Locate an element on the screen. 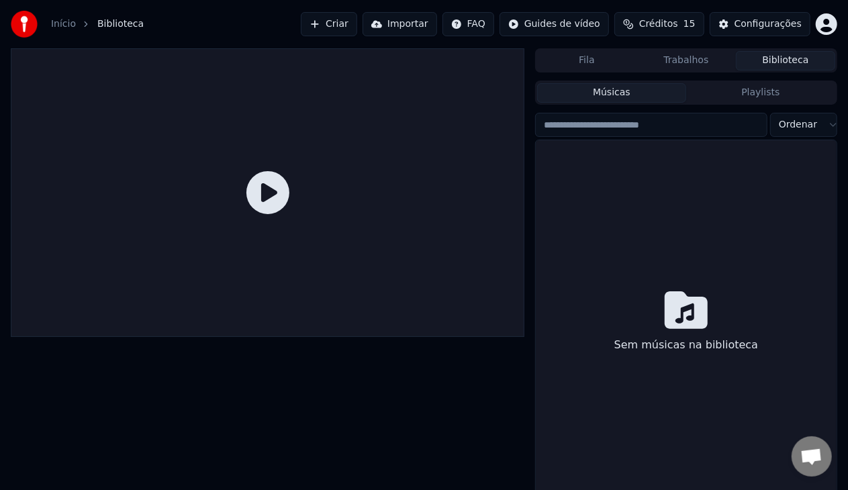 This screenshot has width=848, height=490. button: FAQ is located at coordinates (468, 24).